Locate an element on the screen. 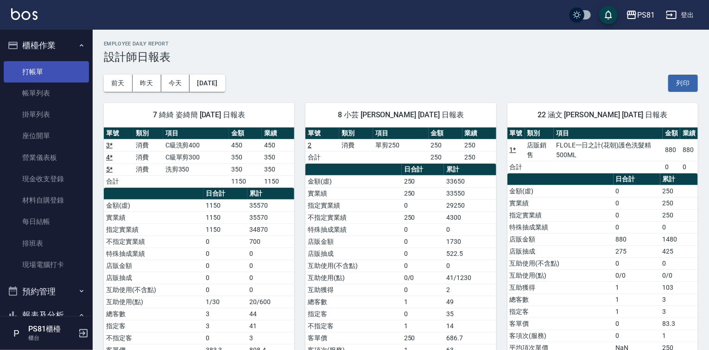 The width and height of the screenshot is (709, 350). td: 1150 is located at coordinates (245, 181).